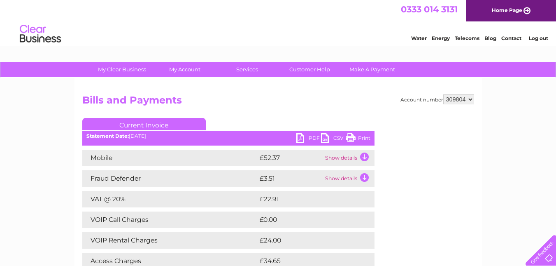  Describe the element at coordinates (490, 38) in the screenshot. I see `a: Blog` at that location.